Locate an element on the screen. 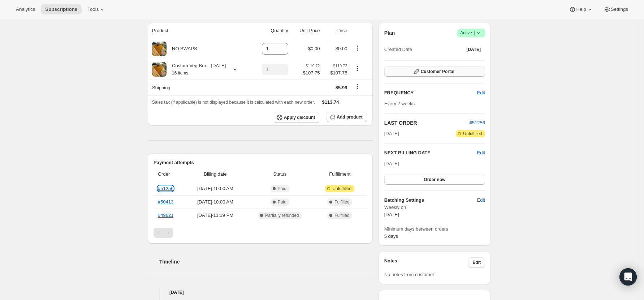 The width and height of the screenshot is (644, 300). span: Weekly on is located at coordinates (434, 208).